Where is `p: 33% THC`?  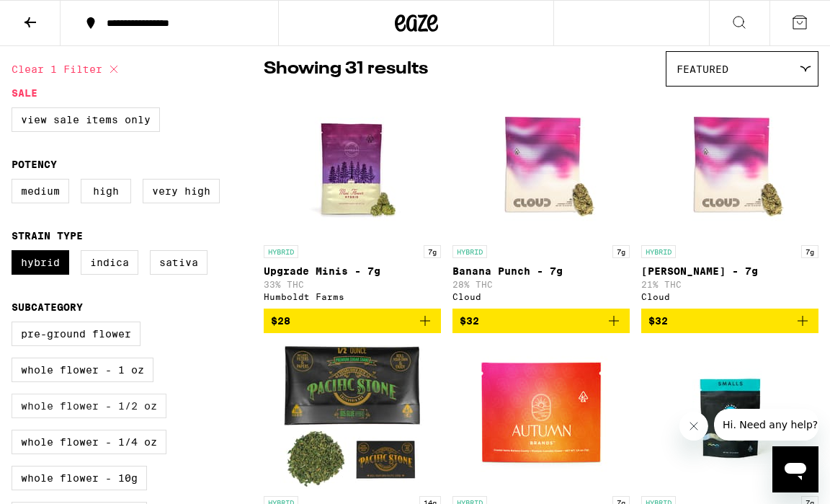 p: 33% THC is located at coordinates (353, 283).